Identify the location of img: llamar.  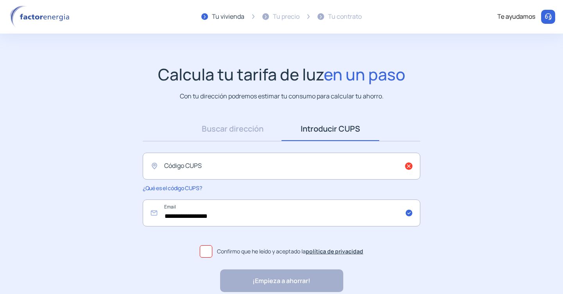
(548, 17).